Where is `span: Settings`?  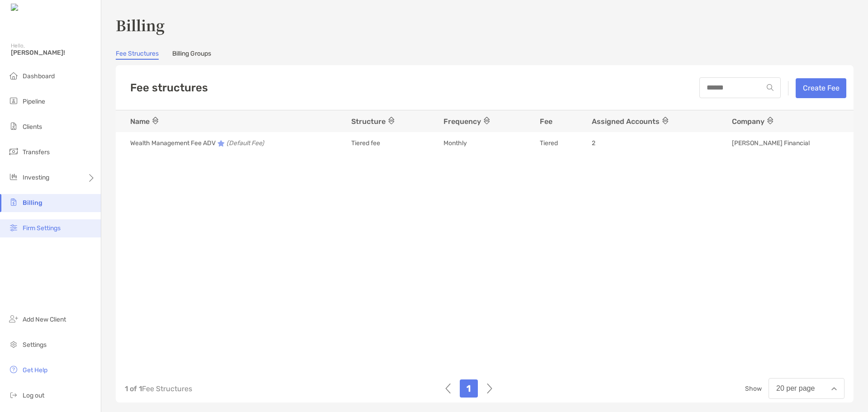
span: Settings is located at coordinates (34, 344).